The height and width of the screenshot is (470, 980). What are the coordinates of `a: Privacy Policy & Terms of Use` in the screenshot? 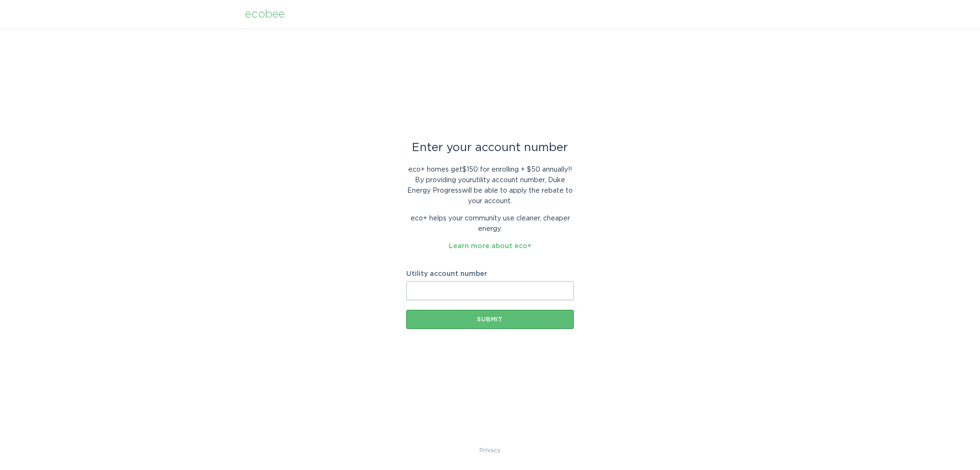 It's located at (490, 451).